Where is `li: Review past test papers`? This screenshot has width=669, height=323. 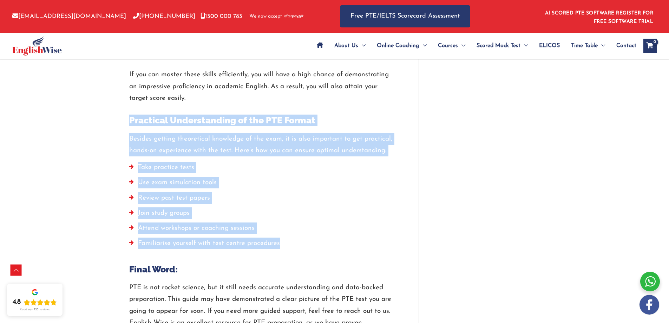
li: Review past test papers is located at coordinates (261, 199).